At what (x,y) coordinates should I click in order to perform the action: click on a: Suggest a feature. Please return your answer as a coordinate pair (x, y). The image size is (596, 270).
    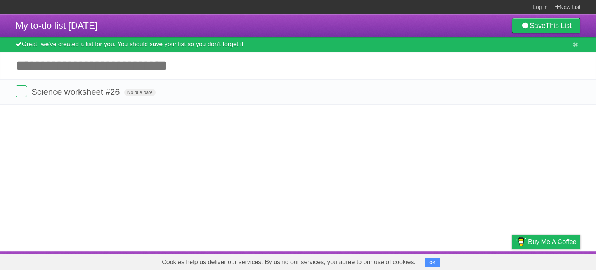
    Looking at the image, I should click on (556, 260).